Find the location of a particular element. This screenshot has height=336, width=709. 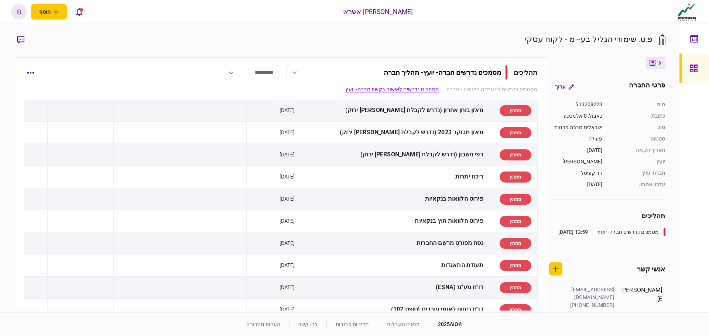

div: ח.פ is located at coordinates (638, 105).